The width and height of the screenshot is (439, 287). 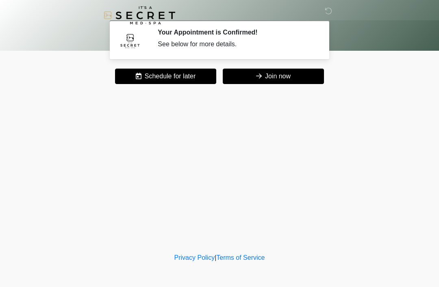 I want to click on a: Terms of Service, so click(x=240, y=257).